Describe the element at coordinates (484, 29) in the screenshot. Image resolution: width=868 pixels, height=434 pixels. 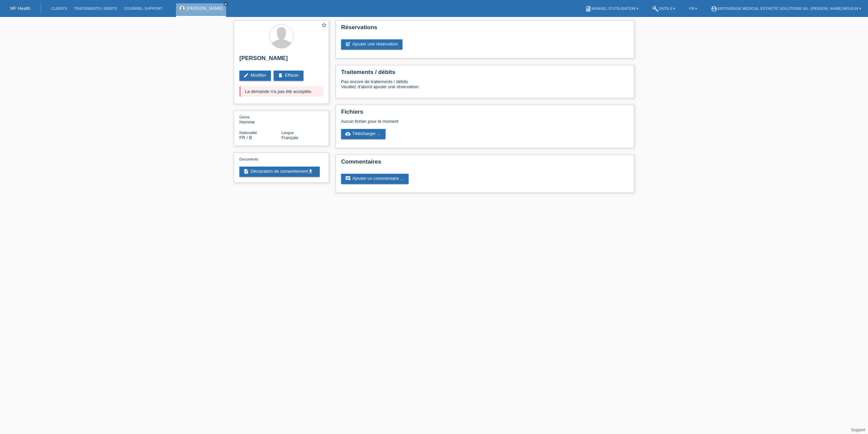
I see `h2: Réservations` at that location.